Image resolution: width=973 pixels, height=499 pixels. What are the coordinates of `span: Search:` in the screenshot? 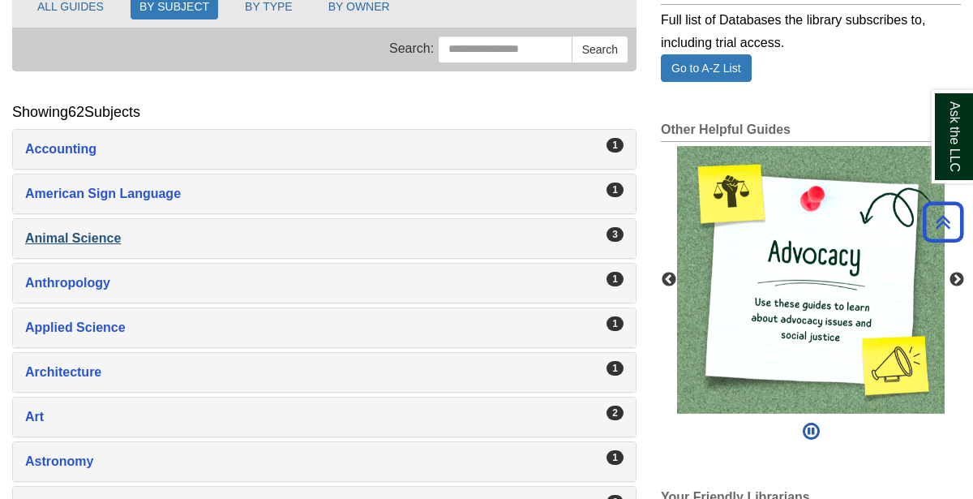 It's located at (411, 48).